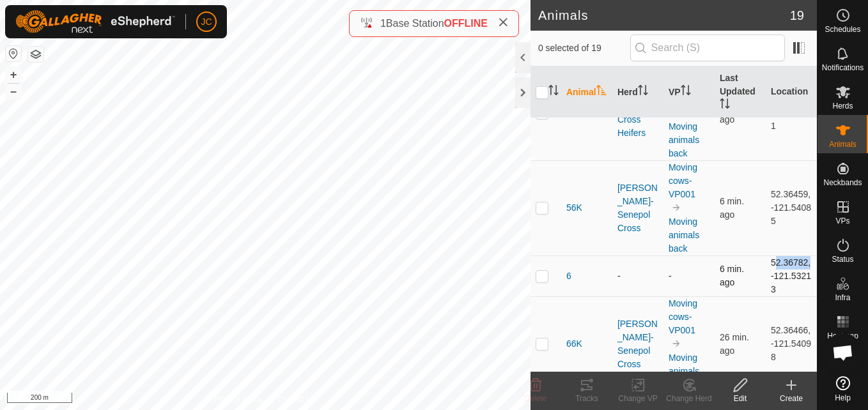 The height and width of the screenshot is (410, 868). I want to click on span: Infra, so click(842, 297).